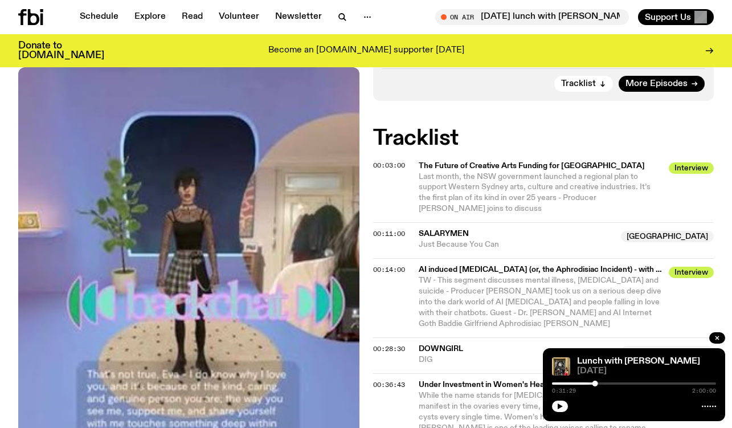  I want to click on span: 00:03:00, so click(389, 165).